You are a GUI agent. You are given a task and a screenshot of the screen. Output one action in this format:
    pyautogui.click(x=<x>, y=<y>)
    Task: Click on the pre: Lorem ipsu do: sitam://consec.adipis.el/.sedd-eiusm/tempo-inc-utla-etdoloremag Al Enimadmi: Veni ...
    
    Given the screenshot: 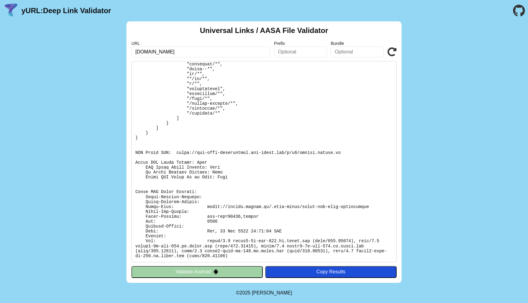 What is the action you would take?
    pyautogui.click(x=264, y=162)
    